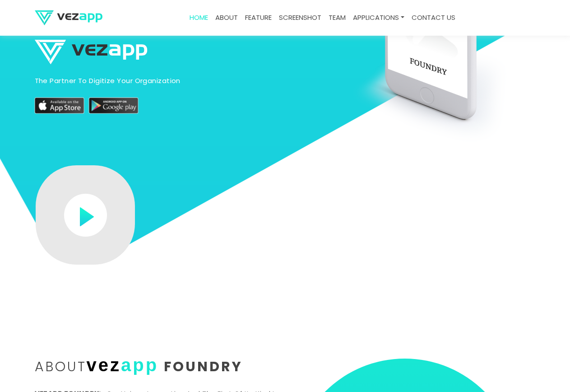  What do you see at coordinates (157, 366) in the screenshot?
I see `h2: about` at bounding box center [157, 366].